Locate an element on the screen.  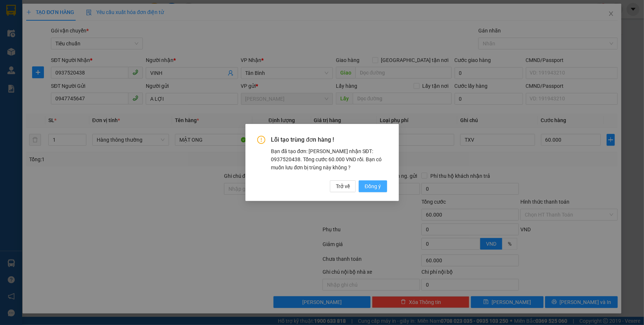
span: Trở về is located at coordinates (342, 187).